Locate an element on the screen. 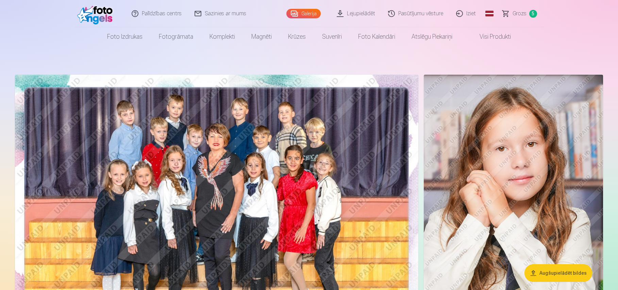 Image resolution: width=618 pixels, height=290 pixels. a: Krūzes is located at coordinates (297, 37).